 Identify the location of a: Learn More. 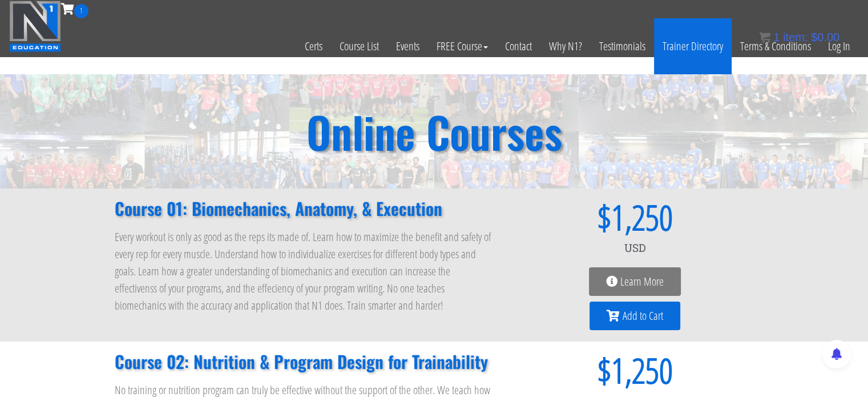
(635, 281).